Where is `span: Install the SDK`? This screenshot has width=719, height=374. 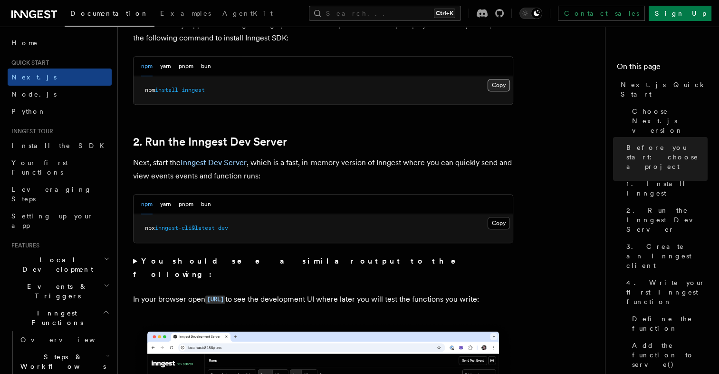 span: Install the SDK is located at coordinates (60, 145).